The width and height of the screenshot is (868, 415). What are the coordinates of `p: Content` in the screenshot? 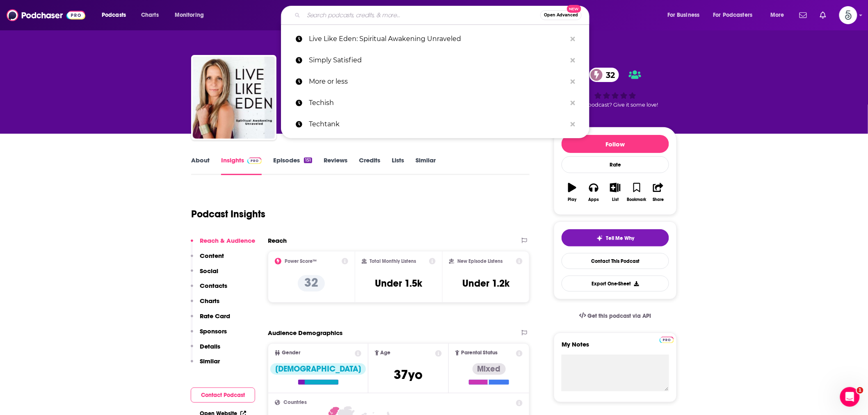 It's located at (212, 255).